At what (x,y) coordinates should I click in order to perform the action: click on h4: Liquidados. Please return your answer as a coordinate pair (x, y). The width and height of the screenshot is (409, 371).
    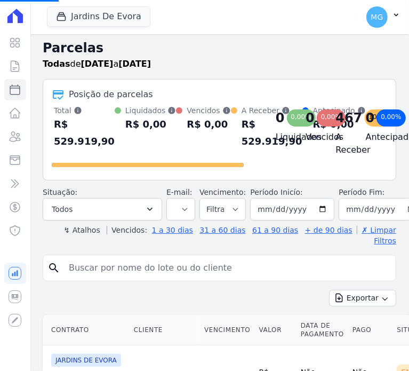
    Looking at the image, I should click on (282, 137).